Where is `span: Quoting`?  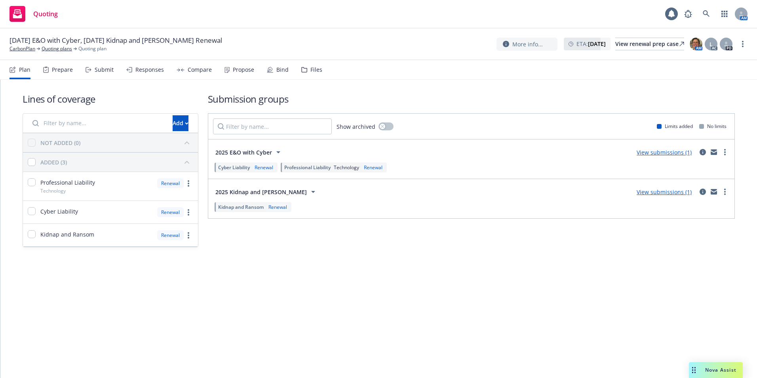 span: Quoting is located at coordinates (46, 14).